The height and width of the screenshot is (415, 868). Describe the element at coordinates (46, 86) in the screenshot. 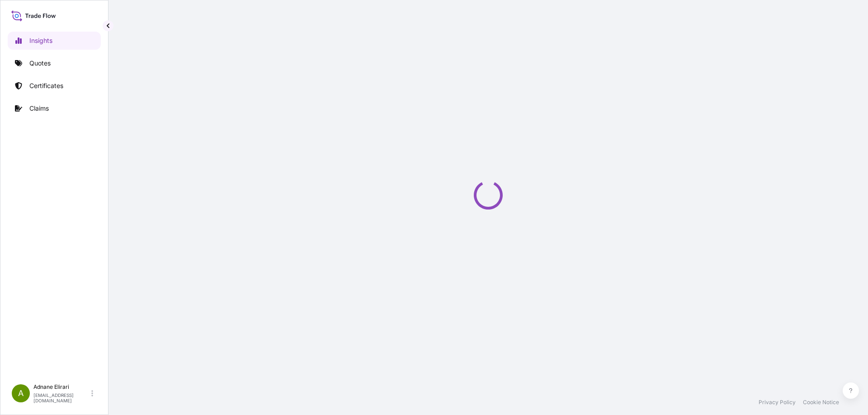

I see `p: Certificates` at that location.